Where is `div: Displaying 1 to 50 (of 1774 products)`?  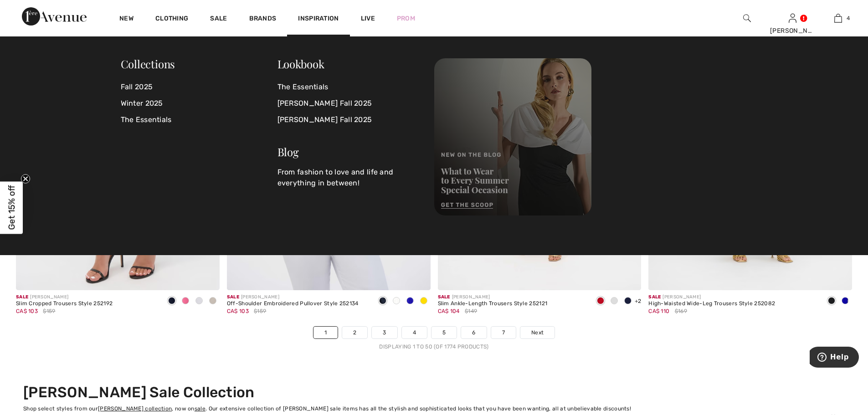
div: Displaying 1 to 50 (of 1774 products) is located at coordinates (434, 347).